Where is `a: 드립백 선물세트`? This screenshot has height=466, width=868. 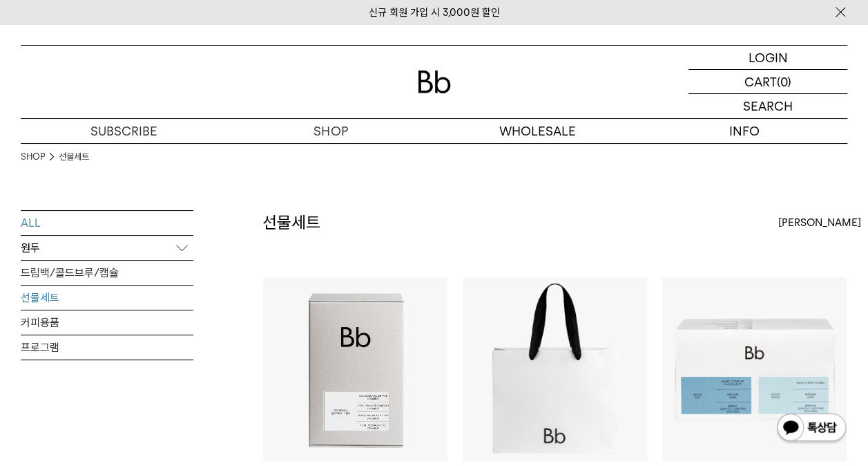 a: 드립백 선물세트 is located at coordinates (754, 369).